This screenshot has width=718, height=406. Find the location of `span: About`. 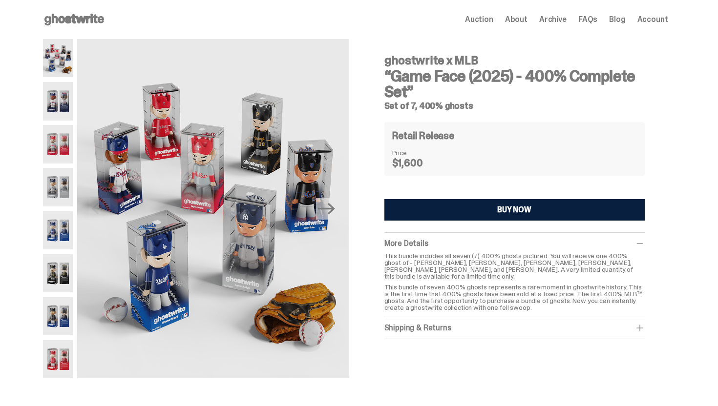

span: About is located at coordinates (516, 20).